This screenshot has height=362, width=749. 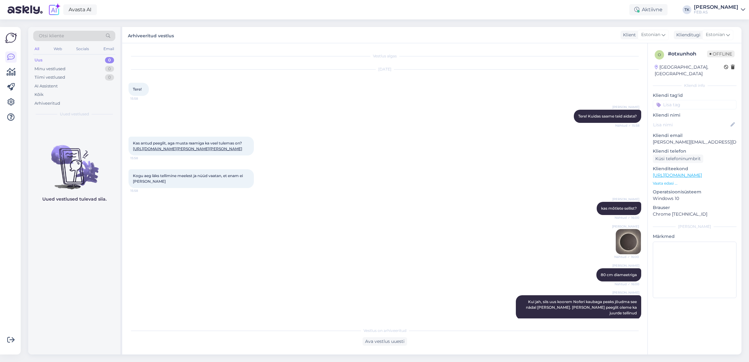 What do you see at coordinates (137, 89) in the screenshot?
I see `span: Tere!` at bounding box center [137, 89].